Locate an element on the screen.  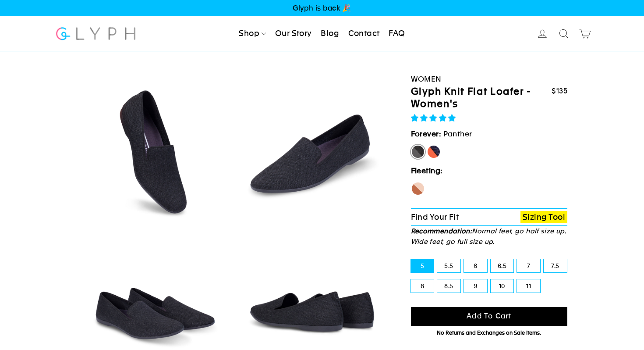
a: Sizing Tool is located at coordinates (544, 217).